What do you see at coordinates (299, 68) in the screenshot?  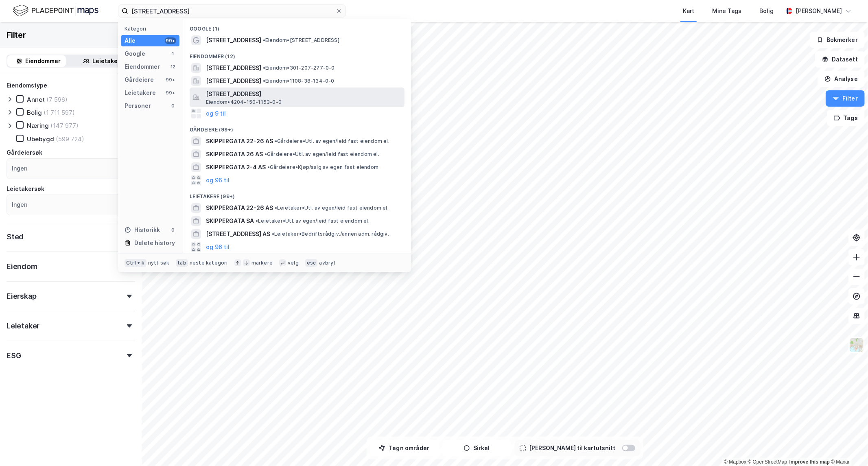 I see `span: Eiendom • 301-207-277-0-0` at bounding box center [299, 68].